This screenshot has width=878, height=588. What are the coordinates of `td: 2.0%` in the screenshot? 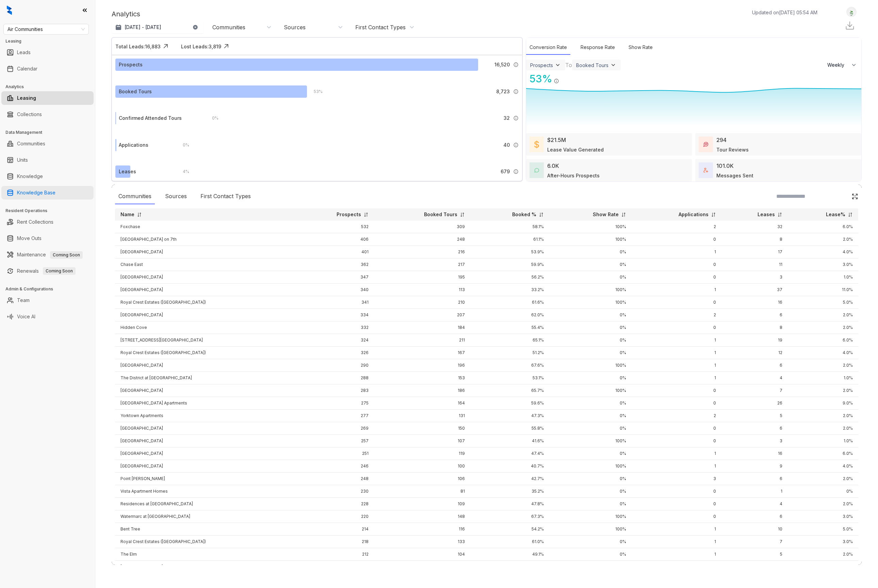 It's located at (823, 366).